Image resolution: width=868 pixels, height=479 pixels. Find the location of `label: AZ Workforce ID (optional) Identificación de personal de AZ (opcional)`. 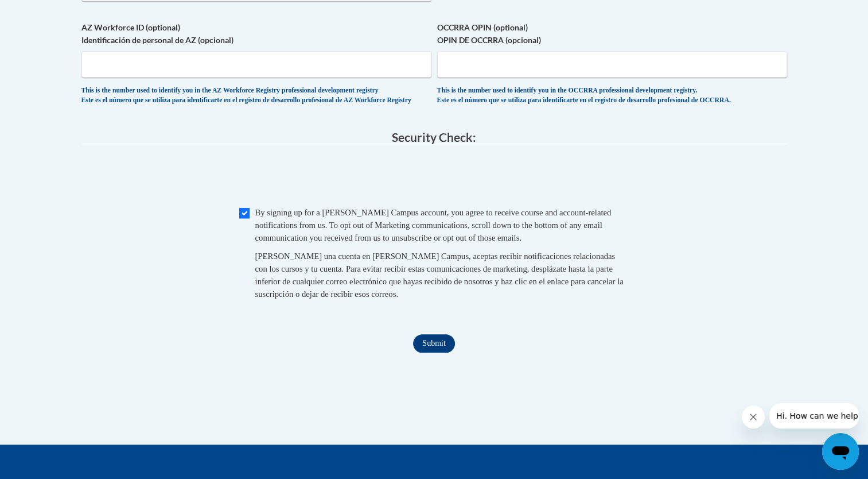

label: AZ Workforce ID (optional) Identificación de personal de AZ (opcional) is located at coordinates (256, 34).